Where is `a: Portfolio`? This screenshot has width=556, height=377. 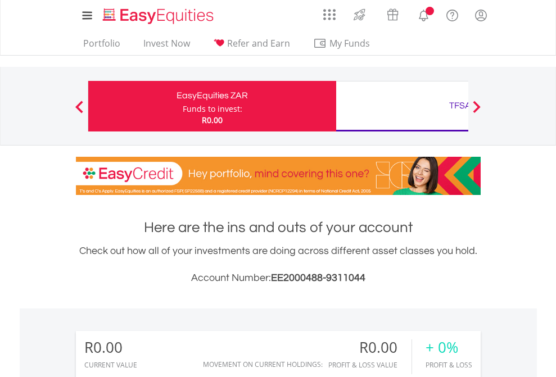
a: Portfolio is located at coordinates (102, 46).